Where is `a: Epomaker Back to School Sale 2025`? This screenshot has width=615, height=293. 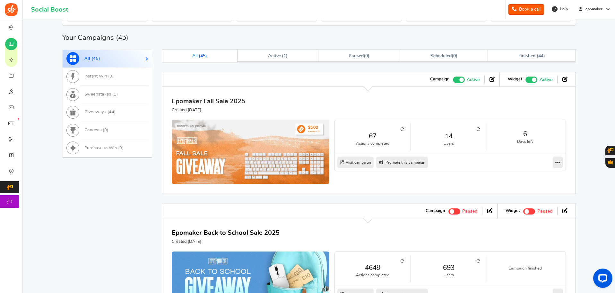 a: Epomaker Back to School Sale 2025 is located at coordinates (226, 232).